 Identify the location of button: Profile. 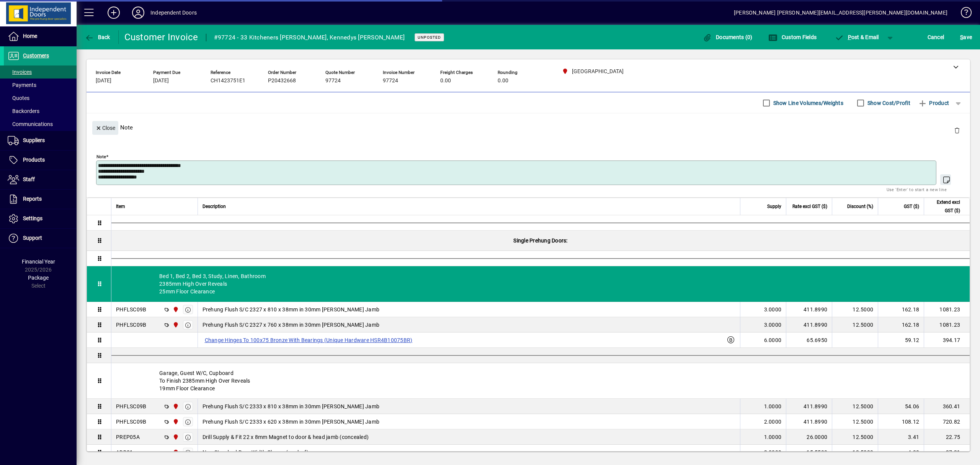
(138, 13).